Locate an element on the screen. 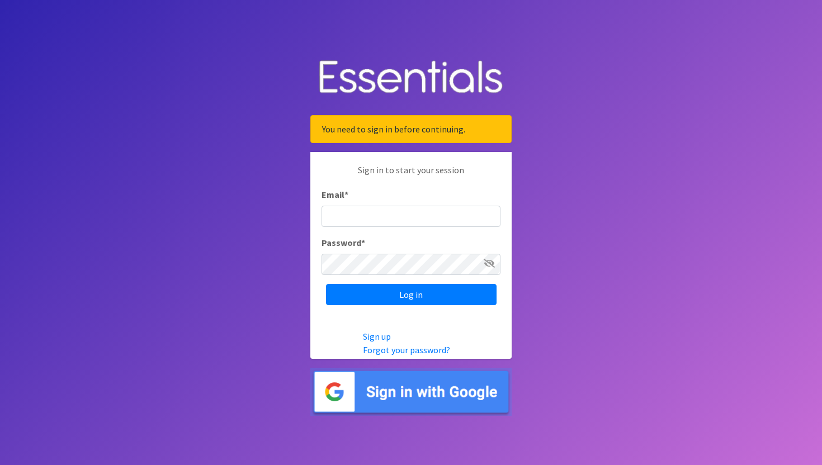 The image size is (822, 465). input: Log in is located at coordinates (411, 295).